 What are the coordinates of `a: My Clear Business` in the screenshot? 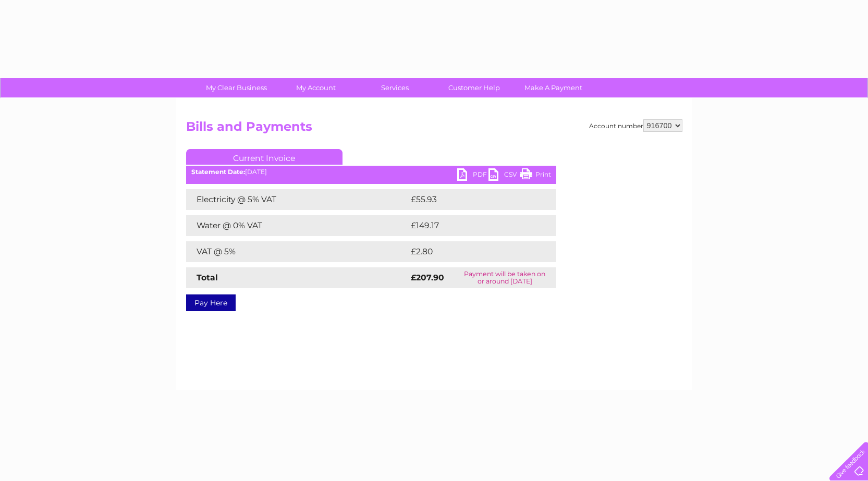 It's located at (236, 87).